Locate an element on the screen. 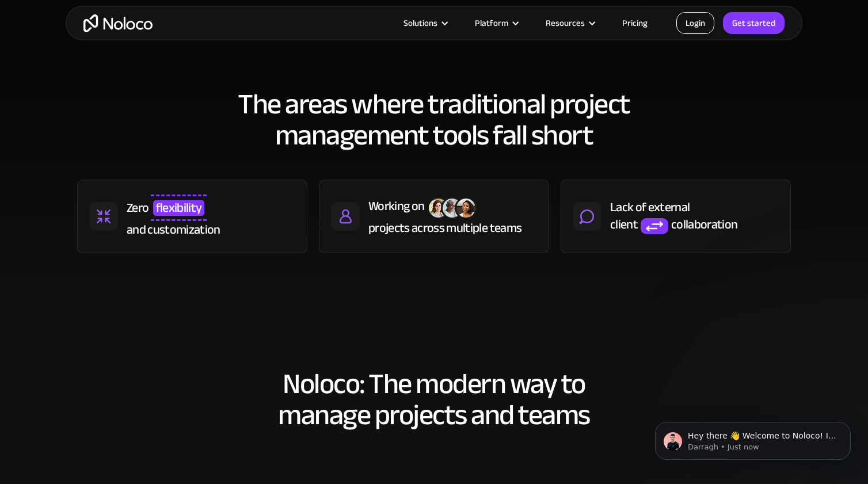 Image resolution: width=868 pixels, height=484 pixels. span: flexibility is located at coordinates (179, 208).